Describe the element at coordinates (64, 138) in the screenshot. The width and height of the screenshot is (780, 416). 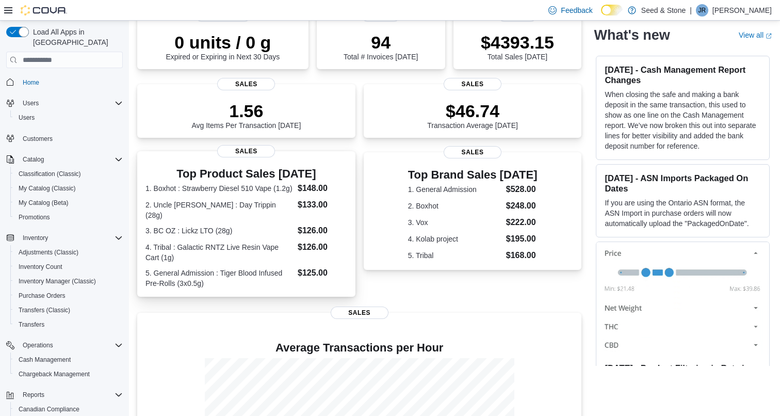
I see `button: Customers` at that location.